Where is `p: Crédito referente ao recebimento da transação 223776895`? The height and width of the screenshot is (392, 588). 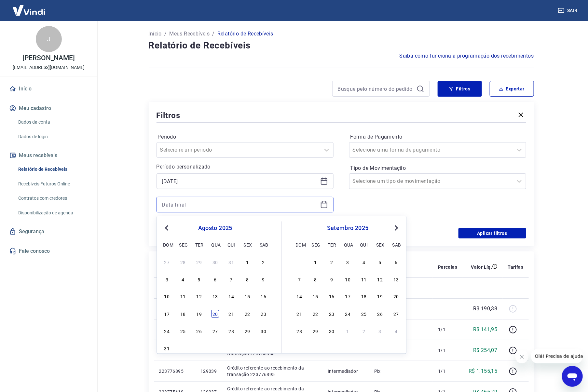
p: Crédito referente ao recebimento da transação 223776895 is located at coordinates (272, 371).